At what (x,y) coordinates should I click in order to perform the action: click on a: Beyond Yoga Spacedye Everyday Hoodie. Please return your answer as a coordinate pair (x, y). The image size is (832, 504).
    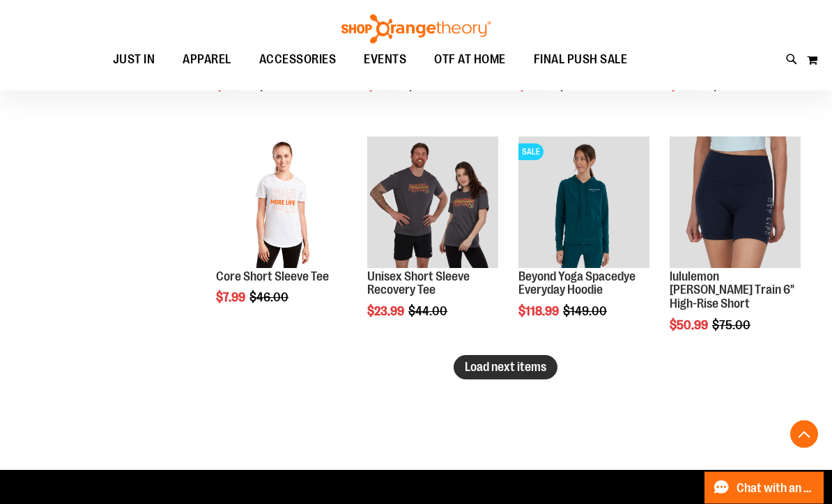
    Looking at the image, I should click on (577, 284).